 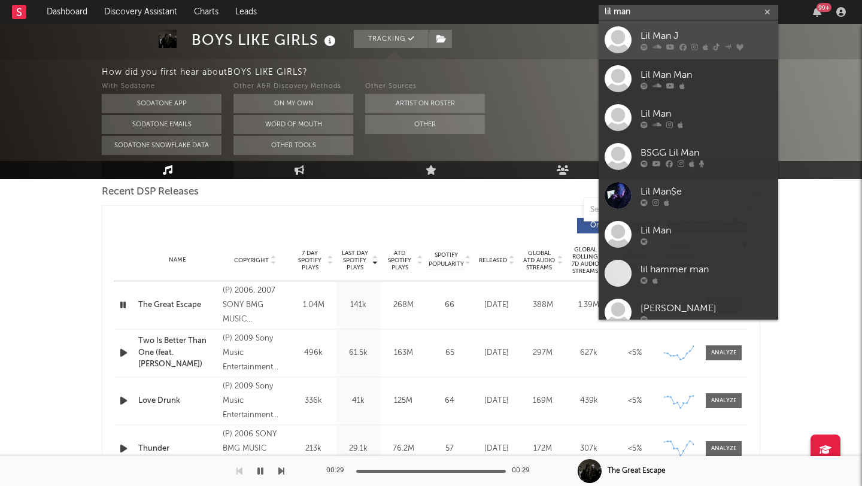 What do you see at coordinates (493, 260) in the screenshot?
I see `span: Released` at bounding box center [493, 260].